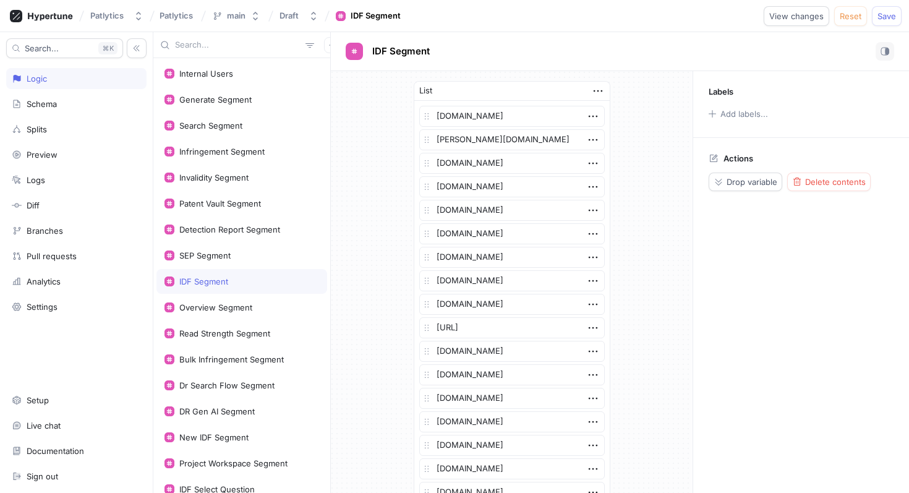 This screenshot has height=493, width=909. I want to click on div: Diff, so click(33, 205).